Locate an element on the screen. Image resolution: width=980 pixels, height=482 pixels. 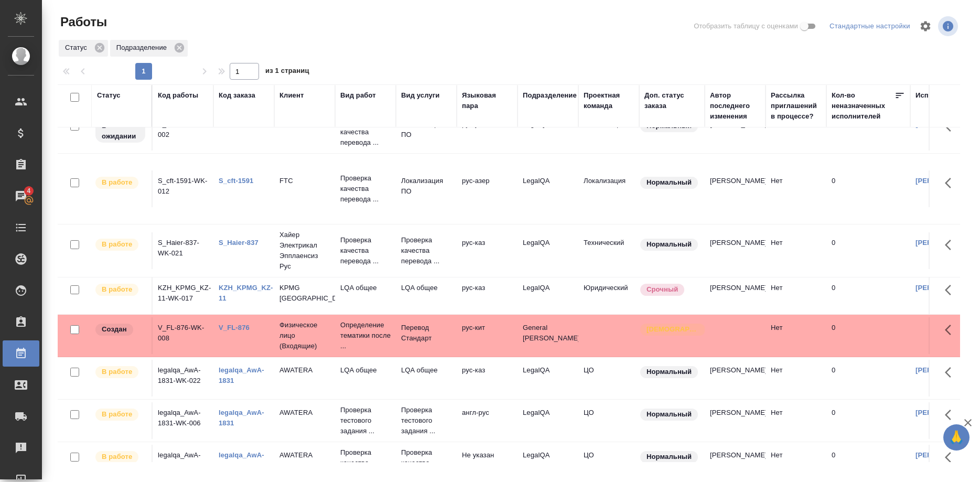
div: Автор последнего изменения is located at coordinates (736, 106).